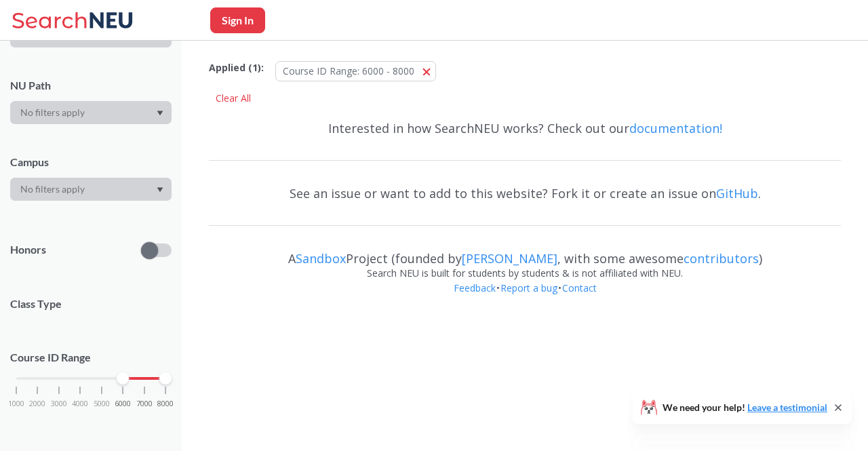  What do you see at coordinates (102, 404) in the screenshot?
I see `span: 5000` at bounding box center [102, 404].